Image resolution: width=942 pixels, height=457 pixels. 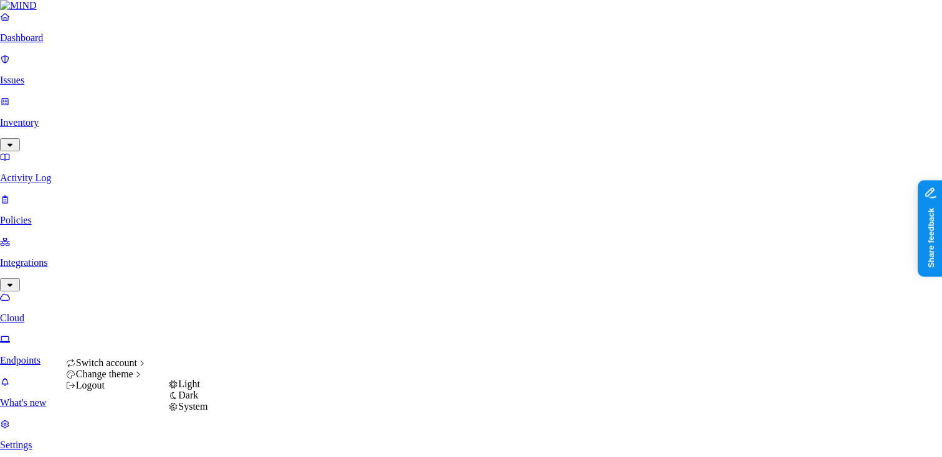 What do you see at coordinates (106, 362) in the screenshot?
I see `span: Switch account` at bounding box center [106, 362].